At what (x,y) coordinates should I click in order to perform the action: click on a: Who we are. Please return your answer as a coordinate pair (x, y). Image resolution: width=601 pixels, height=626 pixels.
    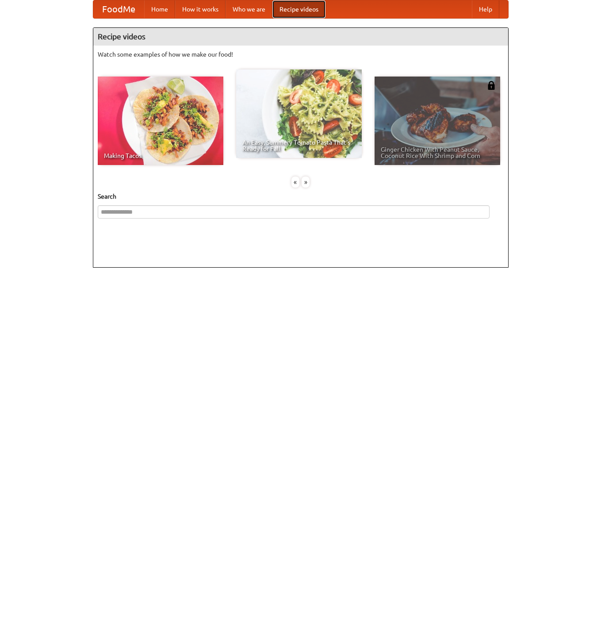
    Looking at the image, I should click on (249, 9).